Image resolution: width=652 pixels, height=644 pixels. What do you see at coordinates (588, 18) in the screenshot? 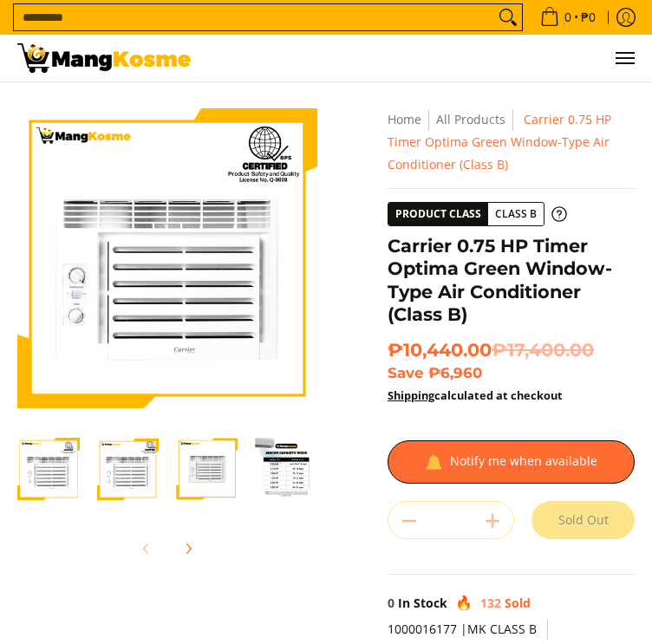
I see `span: ₱0` at bounding box center [588, 18].